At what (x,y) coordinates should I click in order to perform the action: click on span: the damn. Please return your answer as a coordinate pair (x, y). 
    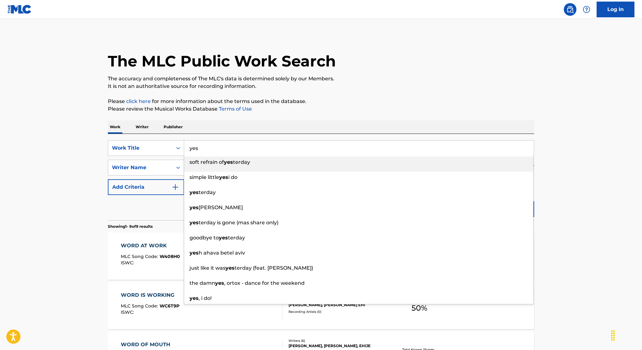
    Looking at the image, I should click on (202, 283).